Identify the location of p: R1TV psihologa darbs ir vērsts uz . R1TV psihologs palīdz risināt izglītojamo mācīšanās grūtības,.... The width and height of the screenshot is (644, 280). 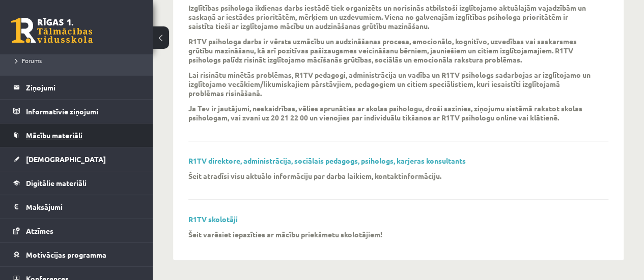
(390, 50).